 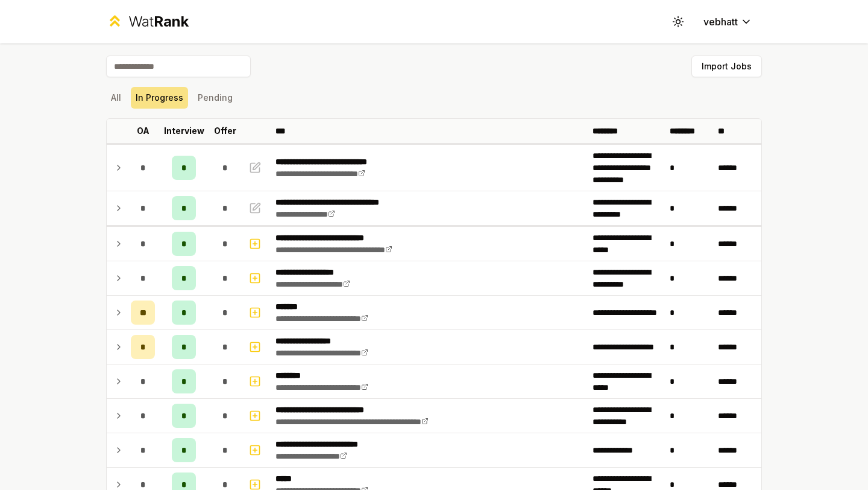 I want to click on button: Pending, so click(x=215, y=98).